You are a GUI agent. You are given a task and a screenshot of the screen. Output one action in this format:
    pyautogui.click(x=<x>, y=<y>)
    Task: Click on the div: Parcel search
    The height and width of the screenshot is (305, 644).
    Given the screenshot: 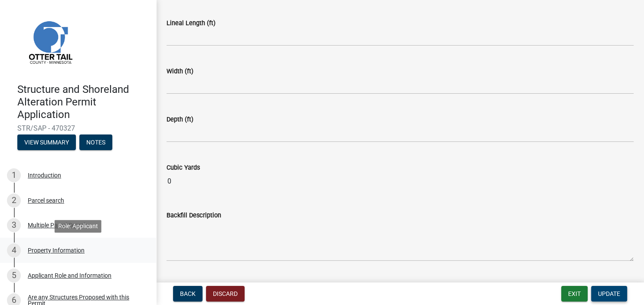 What is the action you would take?
    pyautogui.click(x=46, y=201)
    